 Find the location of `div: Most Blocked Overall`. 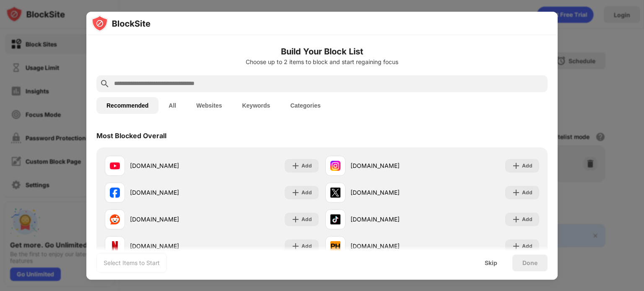

div: Most Blocked Overall is located at coordinates (131, 135).